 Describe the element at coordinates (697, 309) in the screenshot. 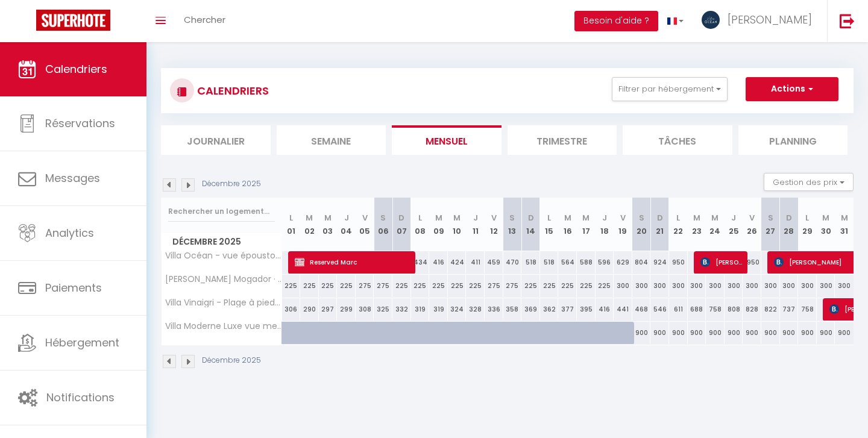

I see `div: 688` at that location.